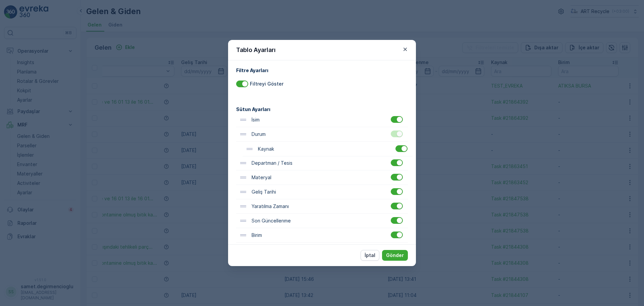 This screenshot has width=644, height=306. What do you see at coordinates (370, 255) in the screenshot?
I see `p: İptal` at bounding box center [370, 255].